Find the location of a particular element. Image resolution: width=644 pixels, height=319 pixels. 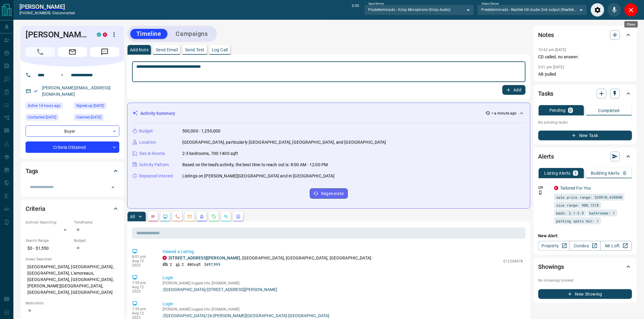

p: All is located at coordinates (133, 217).